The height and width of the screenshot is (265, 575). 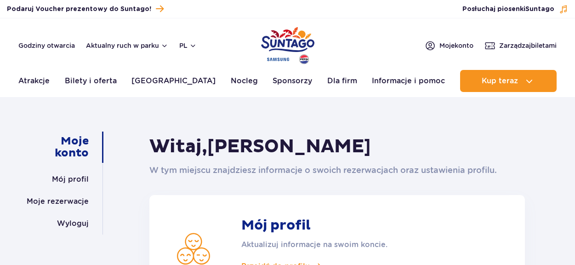 What do you see at coordinates (408, 81) in the screenshot?
I see `a: Informacje i pomoc` at bounding box center [408, 81].